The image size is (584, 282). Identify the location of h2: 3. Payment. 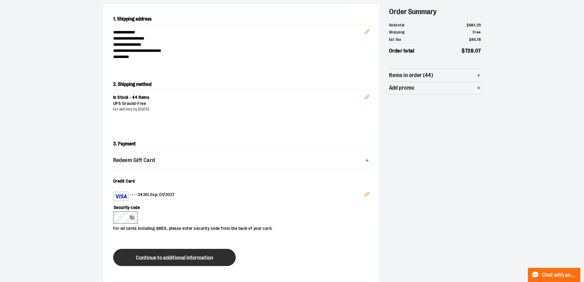
(241, 144).